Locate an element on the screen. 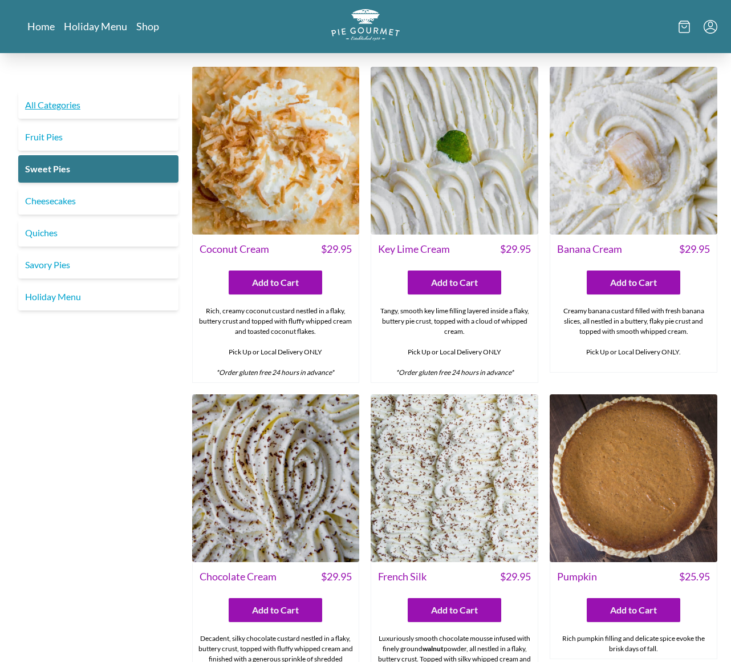 The height and width of the screenshot is (662, 731). button: Menu is located at coordinates (711, 27).